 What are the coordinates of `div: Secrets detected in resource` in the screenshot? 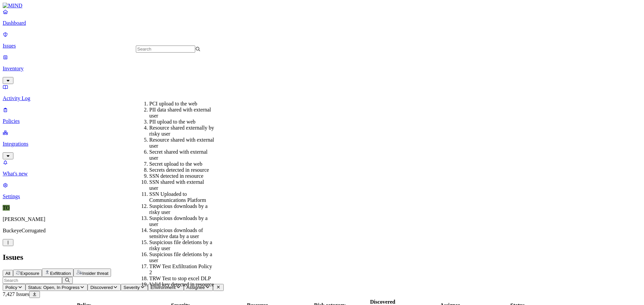 It's located at (181, 170).